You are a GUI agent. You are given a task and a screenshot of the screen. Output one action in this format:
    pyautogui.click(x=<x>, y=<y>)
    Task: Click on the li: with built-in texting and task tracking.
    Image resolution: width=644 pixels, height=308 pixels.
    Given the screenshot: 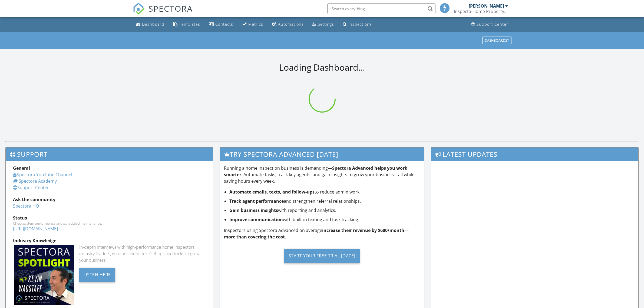 What is the action you would take?
    pyautogui.click(x=324, y=219)
    